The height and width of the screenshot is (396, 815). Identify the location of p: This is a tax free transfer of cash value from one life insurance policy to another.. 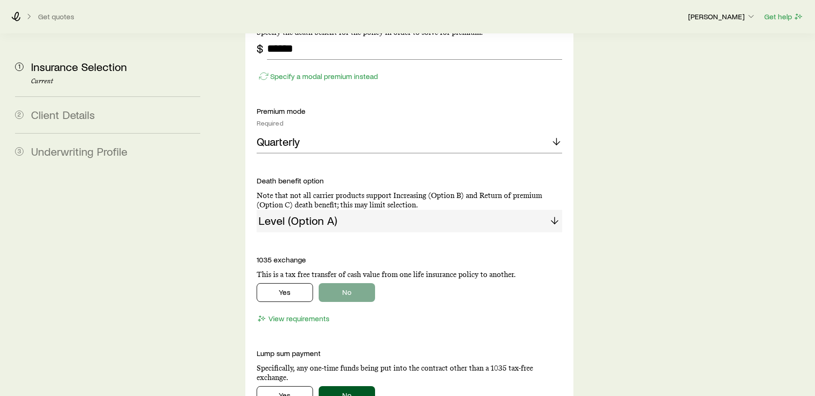
(409, 274).